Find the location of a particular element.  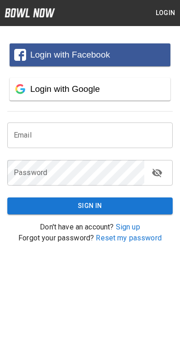

img: logo is located at coordinates (30, 13).